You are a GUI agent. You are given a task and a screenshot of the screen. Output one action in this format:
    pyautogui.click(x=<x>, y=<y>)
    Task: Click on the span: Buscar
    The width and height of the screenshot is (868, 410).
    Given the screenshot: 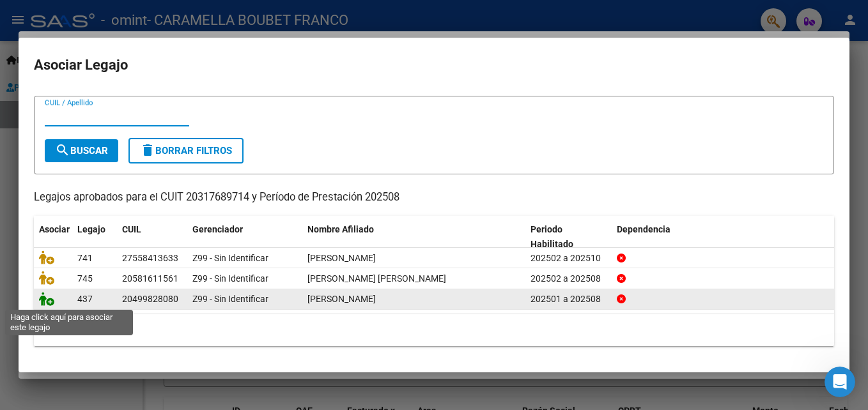 What is the action you would take?
    pyautogui.click(x=81, y=151)
    